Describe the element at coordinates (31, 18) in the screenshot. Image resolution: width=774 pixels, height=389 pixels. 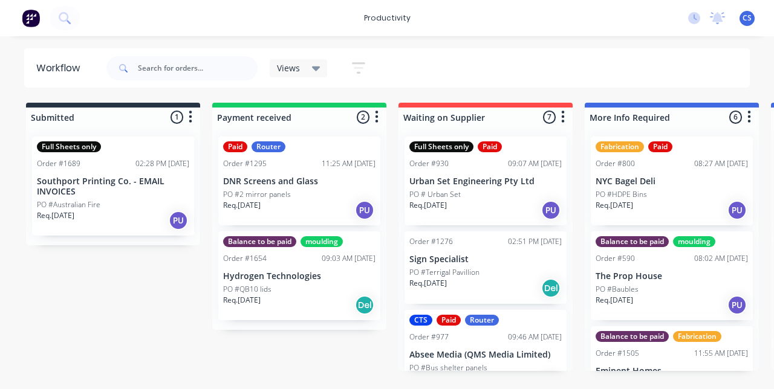
I see `img: Factory` at that location.